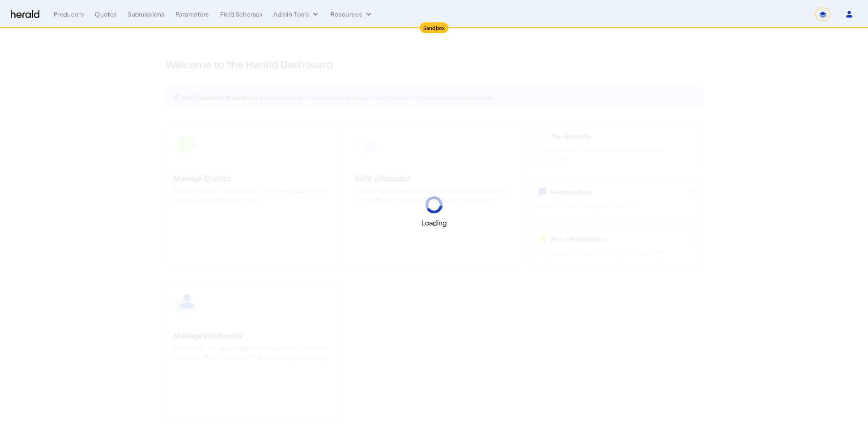  I want to click on img: Herald Logo, so click(25, 14).